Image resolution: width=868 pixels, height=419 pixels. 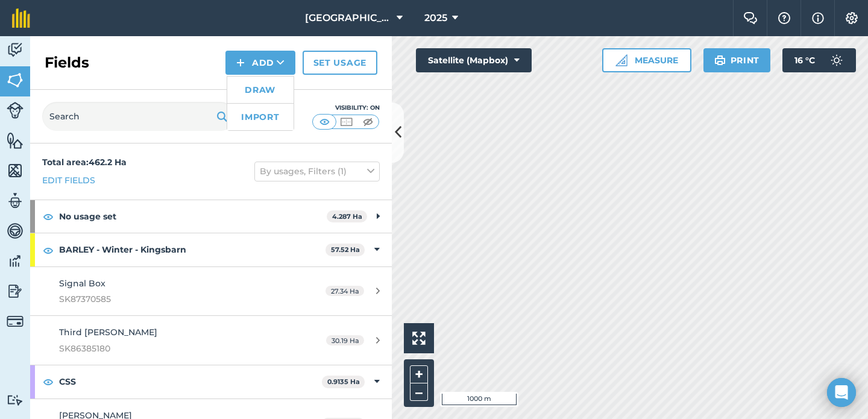 What do you see at coordinates (750, 18) in the screenshot?
I see `img: Two speech bubbles overlapping with the left bubble in the forefront` at bounding box center [750, 18].